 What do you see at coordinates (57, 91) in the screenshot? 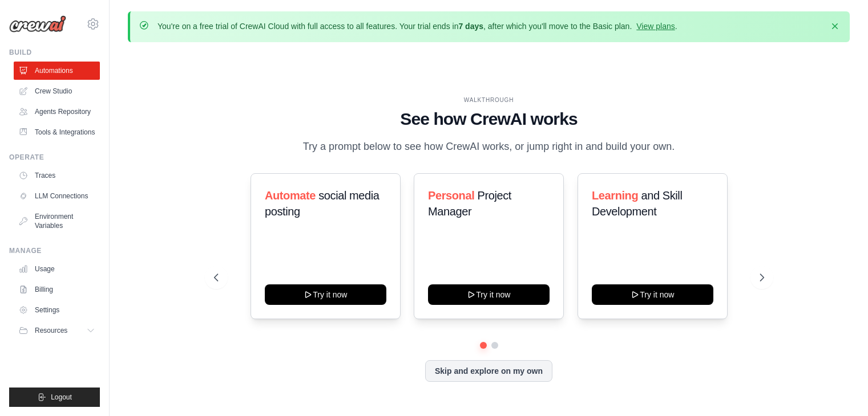
I see `a: Crew Studio` at bounding box center [57, 91].